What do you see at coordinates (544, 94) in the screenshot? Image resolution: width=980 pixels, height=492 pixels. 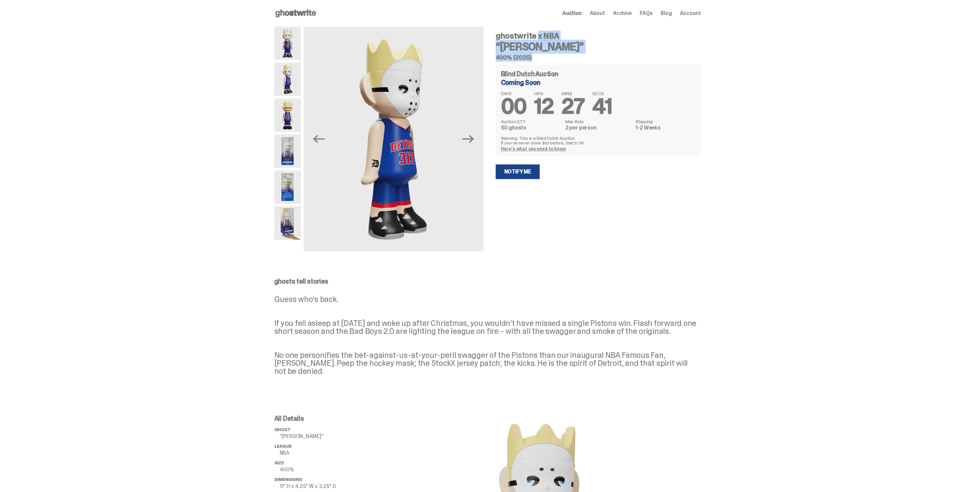 I see `span: HRS` at bounding box center [544, 94].